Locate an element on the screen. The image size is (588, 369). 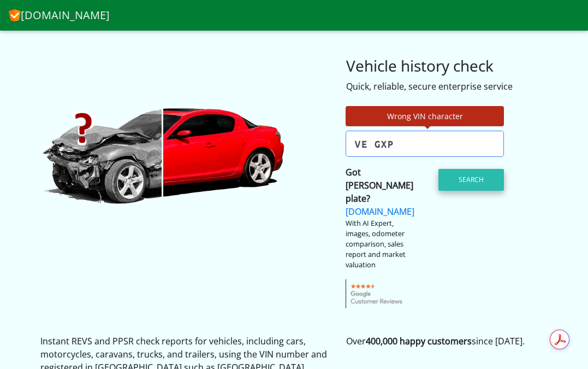
span: Wrong VIN character is located at coordinates (425, 116).